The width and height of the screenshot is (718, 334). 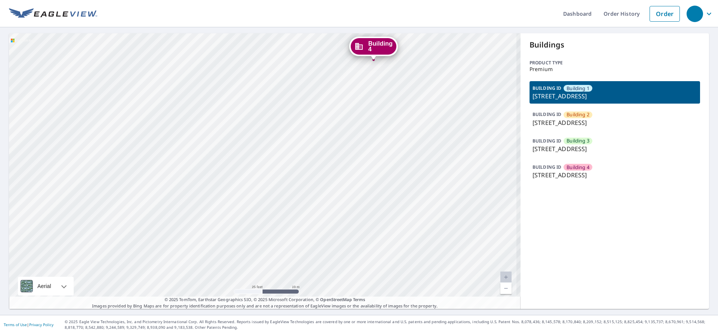 What do you see at coordinates (15, 325) in the screenshot?
I see `a: Terms of Use` at bounding box center [15, 325].